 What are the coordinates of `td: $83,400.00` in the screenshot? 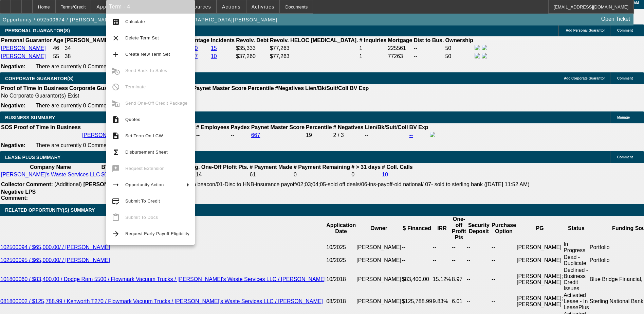 It's located at (417, 279).